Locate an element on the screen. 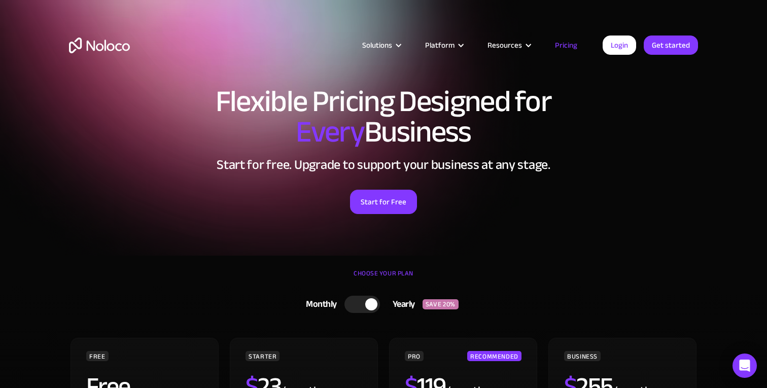 The height and width of the screenshot is (388, 767). span: Every is located at coordinates (330, 132).